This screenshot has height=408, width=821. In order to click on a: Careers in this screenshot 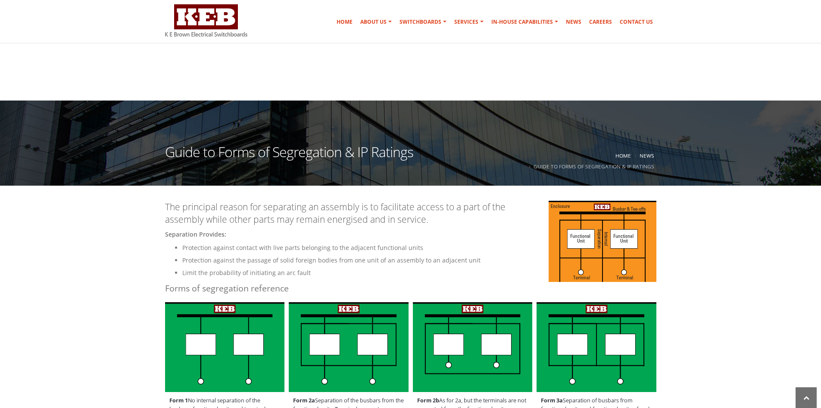, I will do `click(601, 22)`.